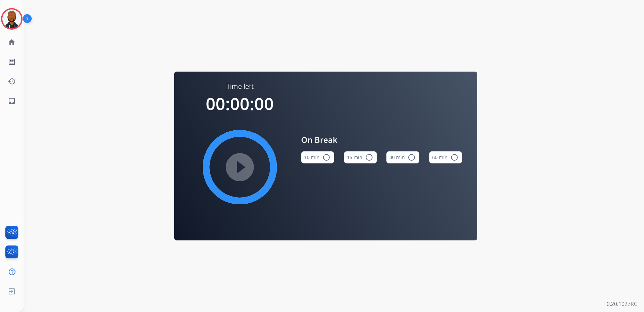  Describe the element at coordinates (403, 157) in the screenshot. I see `button: 30 min` at that location.